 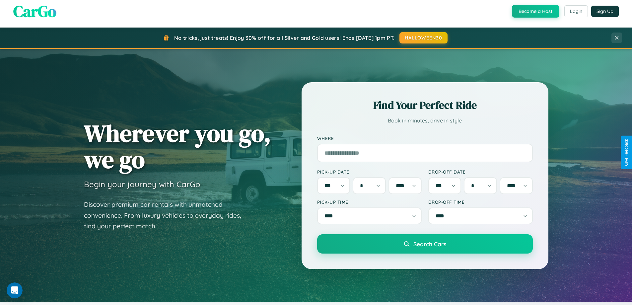 What do you see at coordinates (576, 11) in the screenshot?
I see `button: Login` at bounding box center [576, 11].